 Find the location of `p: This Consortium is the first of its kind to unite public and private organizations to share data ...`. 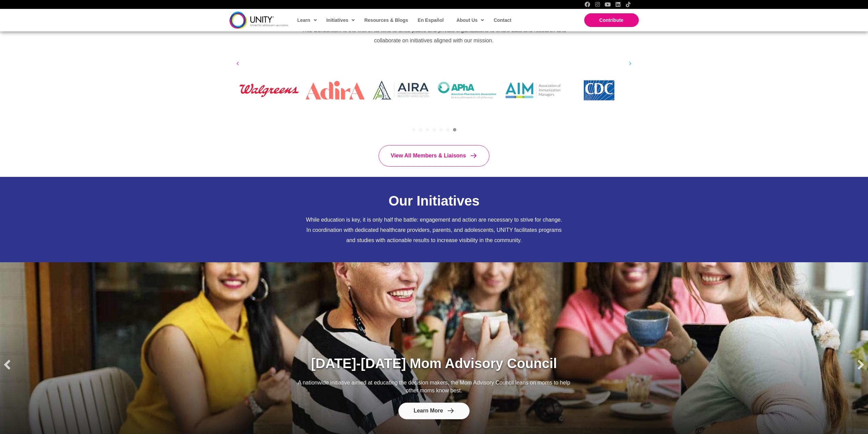

p: This Consortium is the first of its kind to unite public and private organizations to share data ... is located at coordinates (434, 35).